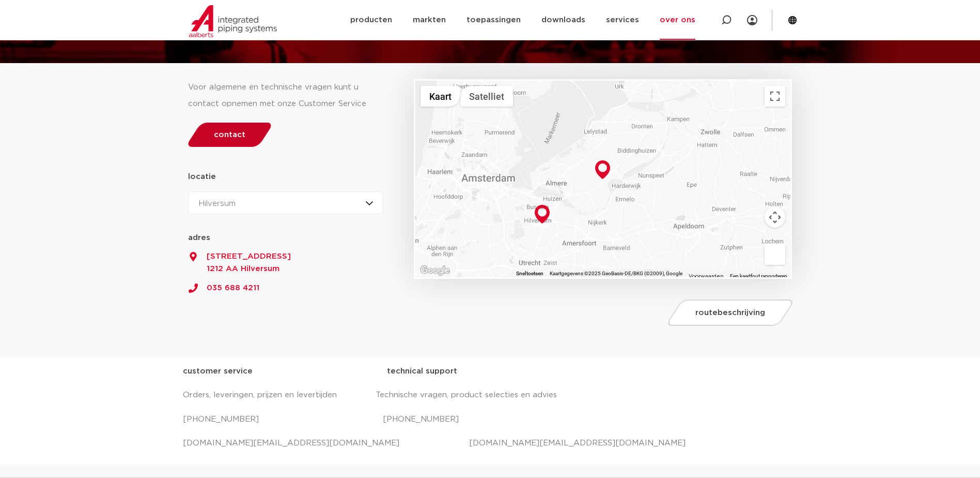 The width and height of the screenshot is (980, 478). What do you see at coordinates (229, 134) in the screenshot?
I see `a: contact` at bounding box center [229, 134].